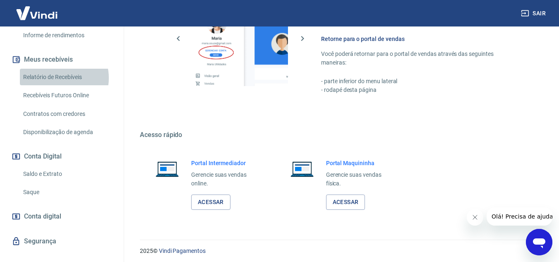 Image resolution: width=559 pixels, height=262 pixels. Describe the element at coordinates (43, 216) in the screenshot. I see `span: Conta digital` at that location.